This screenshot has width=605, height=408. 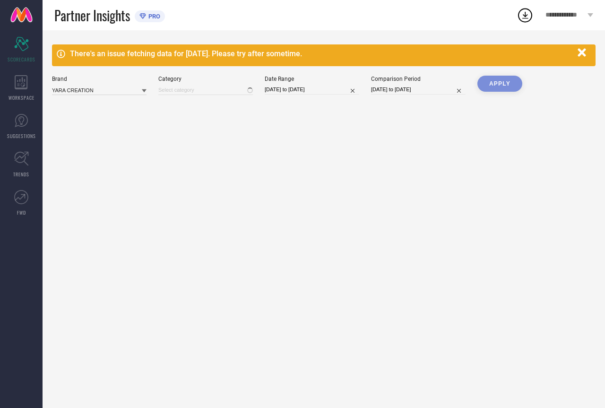 What do you see at coordinates (92, 15) in the screenshot?
I see `span: Partner Insights` at bounding box center [92, 15].